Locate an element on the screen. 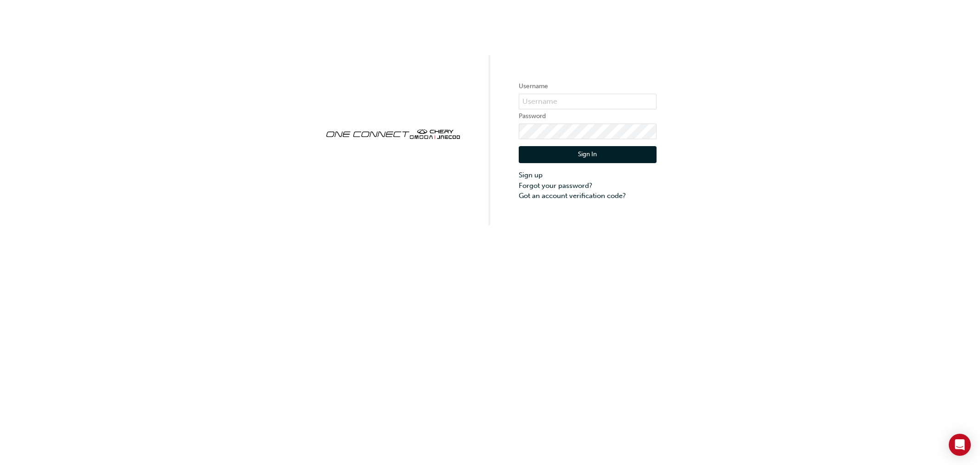 The width and height of the screenshot is (980, 465). a: Sign up is located at coordinates (588, 175).